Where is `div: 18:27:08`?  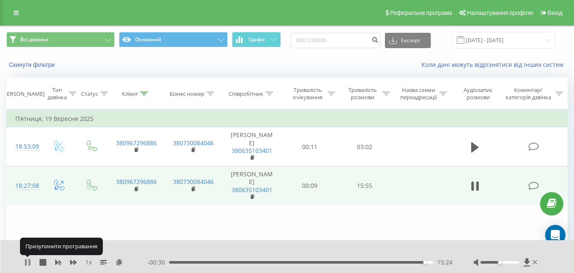 div: 18:27:08 is located at coordinates (24, 185).